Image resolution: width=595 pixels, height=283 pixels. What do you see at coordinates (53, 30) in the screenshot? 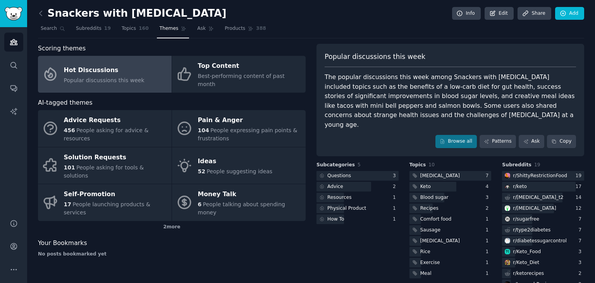
I see `a: Search` at bounding box center [53, 30].